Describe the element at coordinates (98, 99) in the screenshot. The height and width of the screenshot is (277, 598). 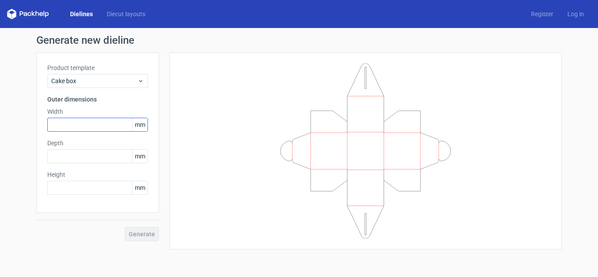
I see `h3: Outer dimensions` at that location.